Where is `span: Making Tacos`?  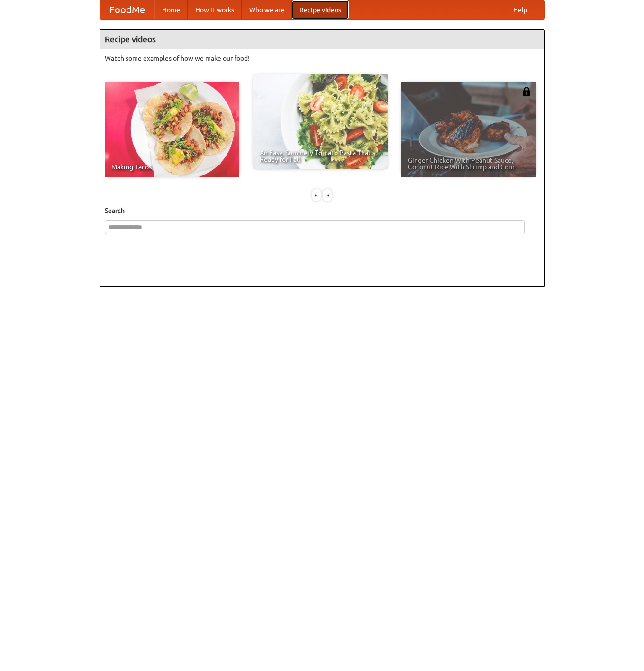 span: Making Tacos is located at coordinates (172, 167).